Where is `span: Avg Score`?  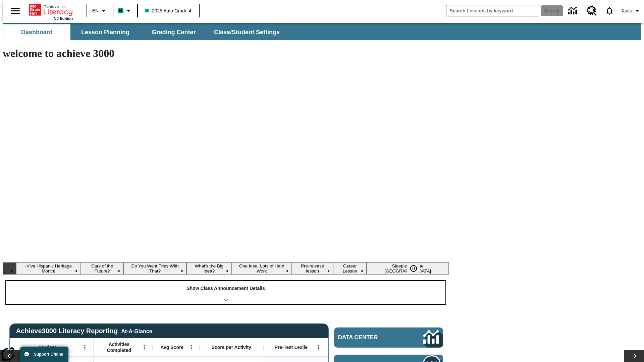 span: Avg Score is located at coordinates (172, 347).